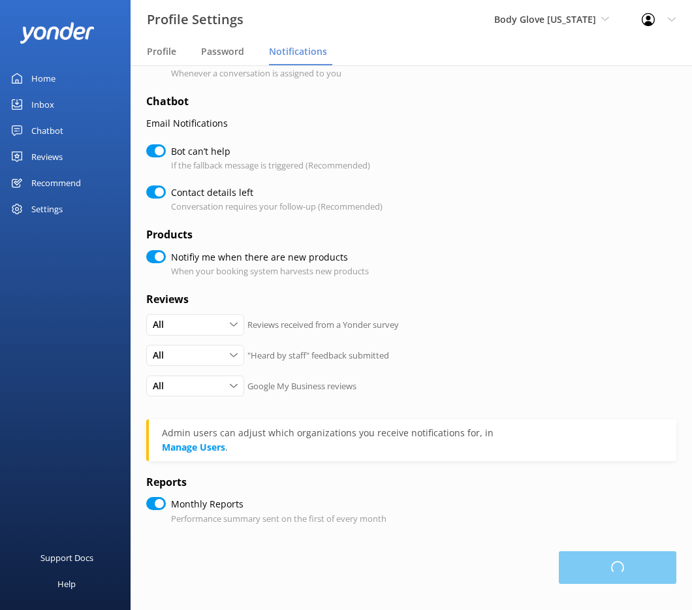 This screenshot has height=610, width=692. I want to click on label: Bot can’t help, so click(267, 152).